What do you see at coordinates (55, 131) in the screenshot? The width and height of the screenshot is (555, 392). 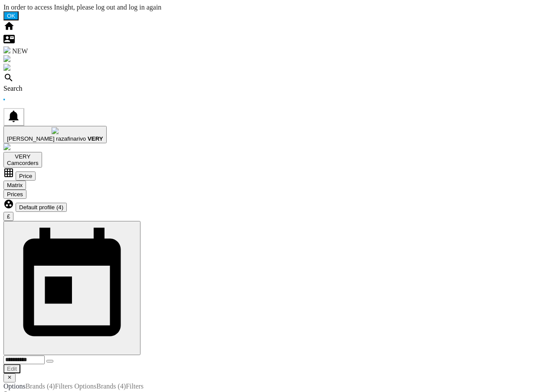 I see `img: profile.jpg` at bounding box center [55, 131].